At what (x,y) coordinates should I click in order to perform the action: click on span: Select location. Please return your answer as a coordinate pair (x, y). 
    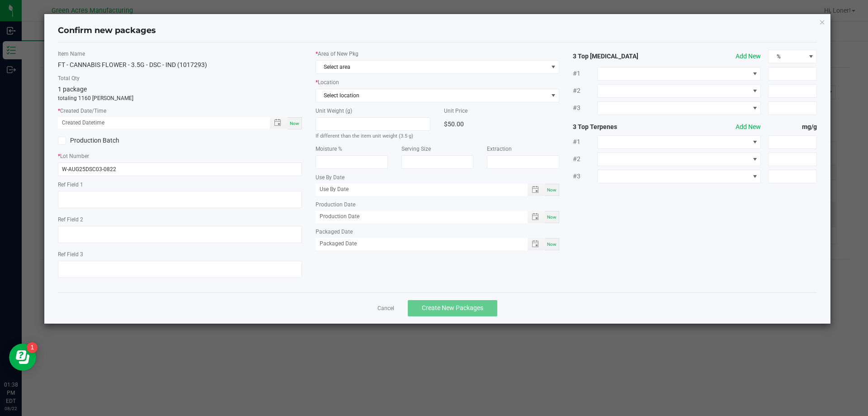
    Looking at the image, I should click on (432, 95).